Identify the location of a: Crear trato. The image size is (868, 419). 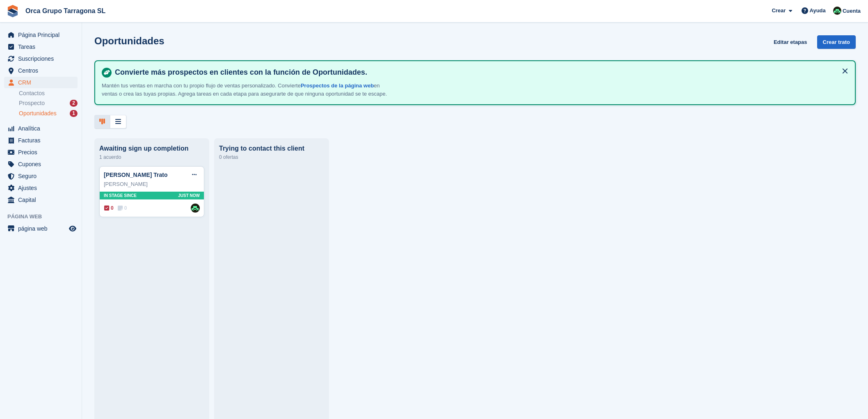
(837, 42).